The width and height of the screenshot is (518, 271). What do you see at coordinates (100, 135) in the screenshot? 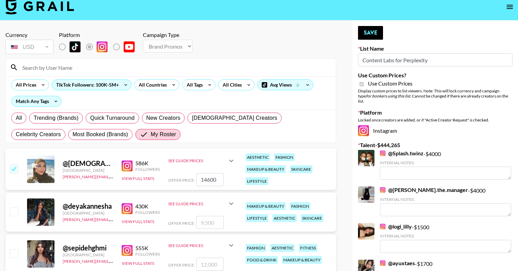
I see `span: Most Booked (Brands)` at bounding box center [100, 135].